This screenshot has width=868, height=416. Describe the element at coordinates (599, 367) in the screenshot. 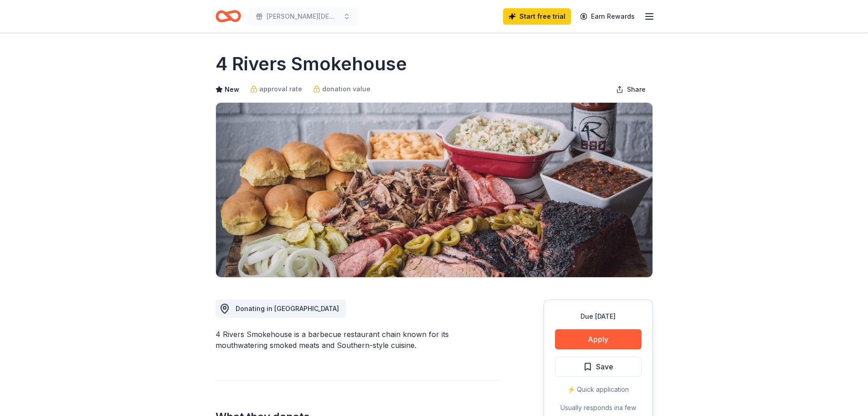

I see `button: Save` at that location.